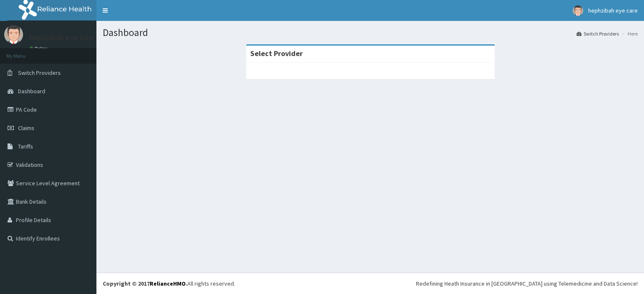  What do you see at coordinates (597, 33) in the screenshot?
I see `a: Switch Providers` at bounding box center [597, 33].